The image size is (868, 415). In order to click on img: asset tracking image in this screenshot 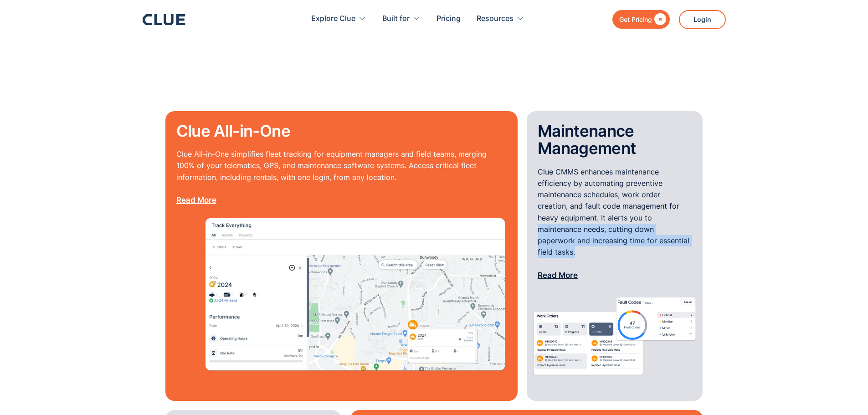, I will do `click(355, 295)`.